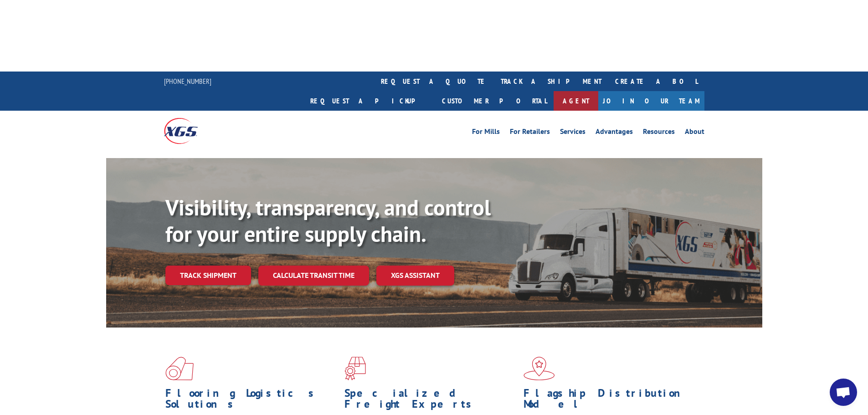 This screenshot has width=868, height=415. I want to click on a: Services, so click(573, 133).